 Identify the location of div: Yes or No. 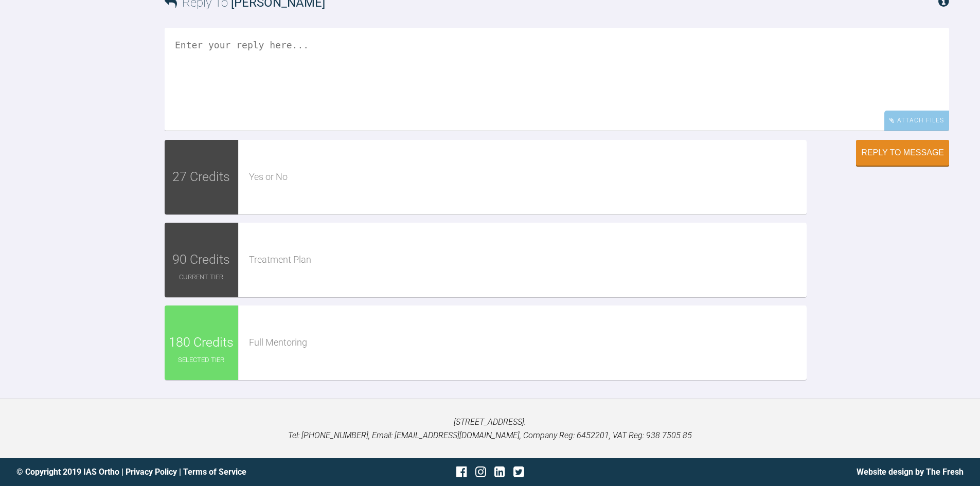
(528, 177).